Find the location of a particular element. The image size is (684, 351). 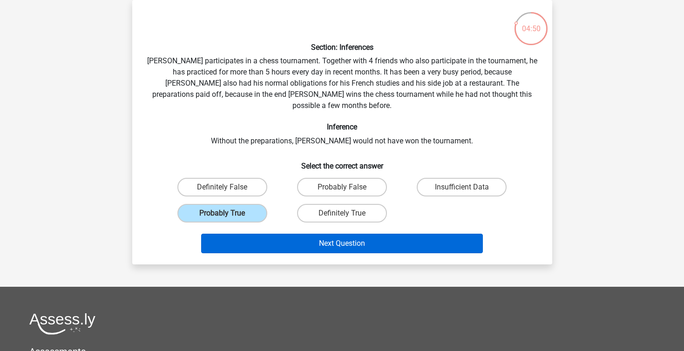

label: Probably False is located at coordinates (342, 187).